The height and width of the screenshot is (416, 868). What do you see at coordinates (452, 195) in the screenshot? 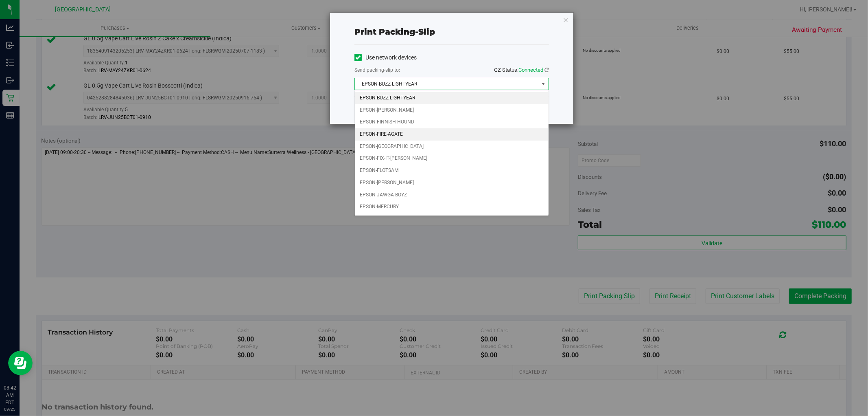
I see `li: EPSON-JAWGA-BOYZ` at bounding box center [452, 195].